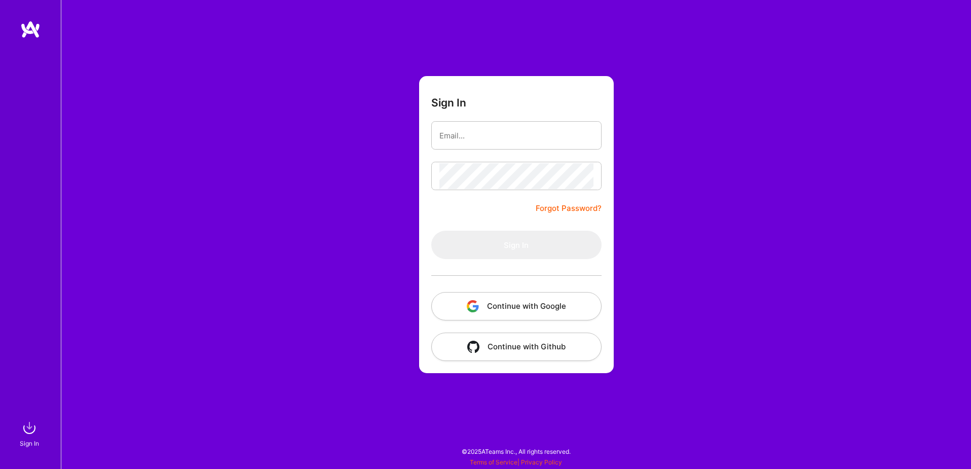  Describe the element at coordinates (494, 462) in the screenshot. I see `a: Terms of Service` at that location.